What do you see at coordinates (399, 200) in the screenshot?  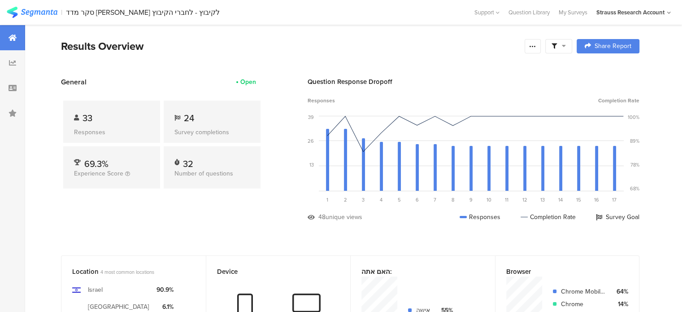 I see `span: 5` at bounding box center [399, 200].